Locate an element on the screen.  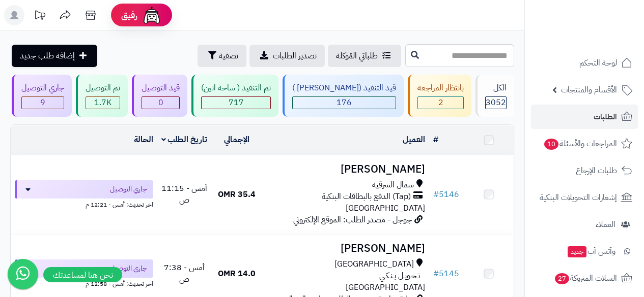
a: طلباتي المُوكلة is located at coordinates (365, 56).